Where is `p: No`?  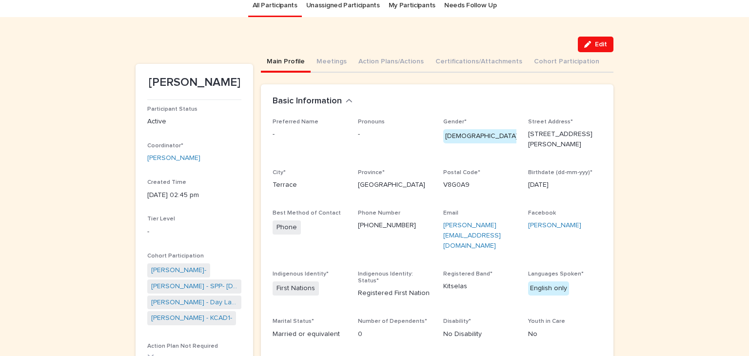 p: No is located at coordinates (564, 334).